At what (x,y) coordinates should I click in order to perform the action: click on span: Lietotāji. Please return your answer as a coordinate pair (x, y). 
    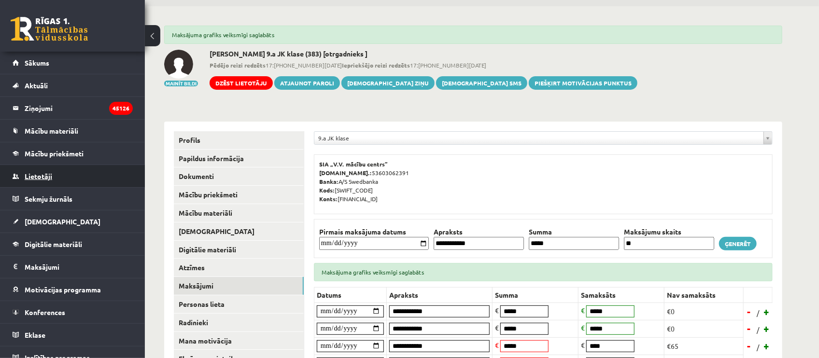
    Looking at the image, I should click on (38, 176).